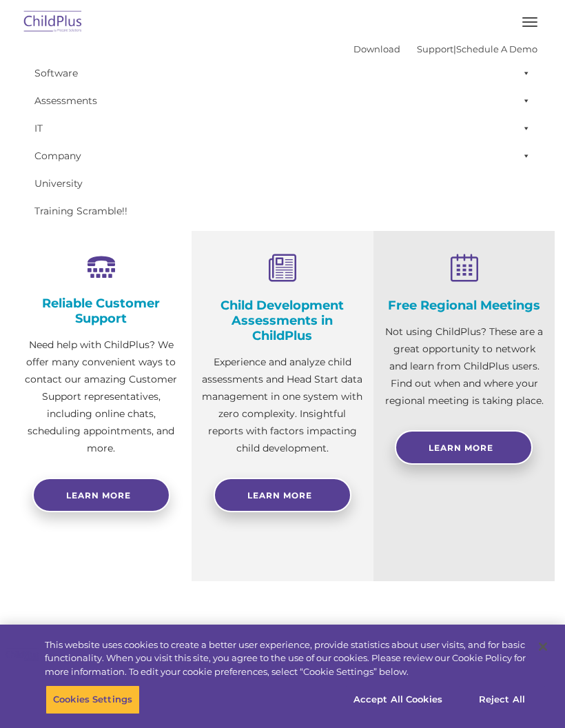  What do you see at coordinates (497, 49) in the screenshot?
I see `a: Schedule A Demo` at bounding box center [497, 49].